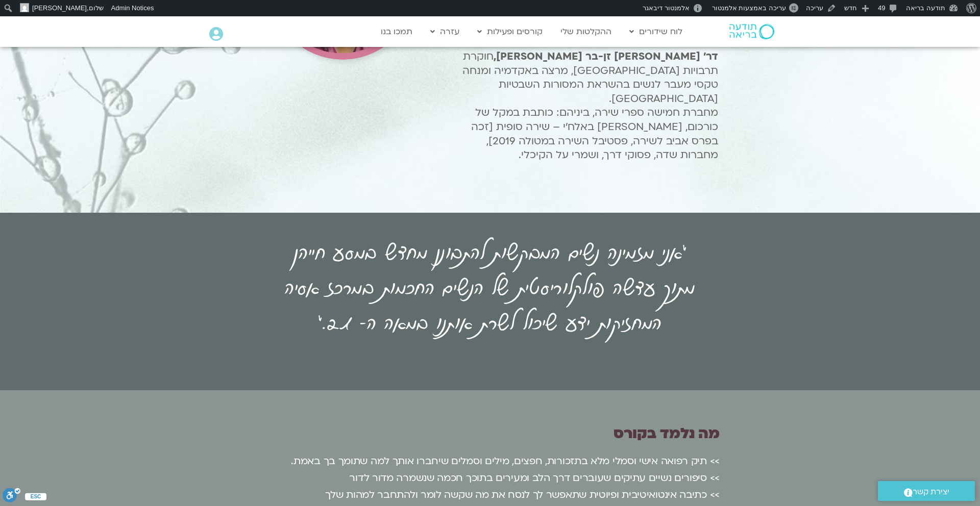 The width and height of the screenshot is (980, 506). Describe the element at coordinates (752, 32) in the screenshot. I see `img: תודעה בריאה` at that location.